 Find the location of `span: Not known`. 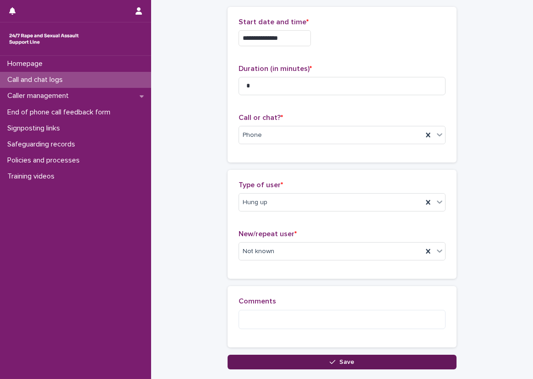

span: Not known is located at coordinates (258, 251).